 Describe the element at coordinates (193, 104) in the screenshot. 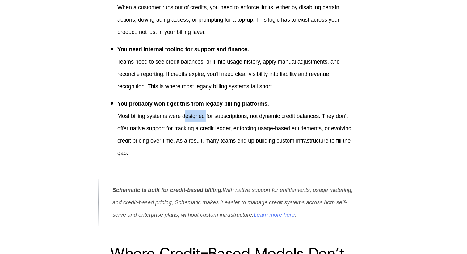

I see `span: You probably won’t get this from legacy billing platforms.` at that location.